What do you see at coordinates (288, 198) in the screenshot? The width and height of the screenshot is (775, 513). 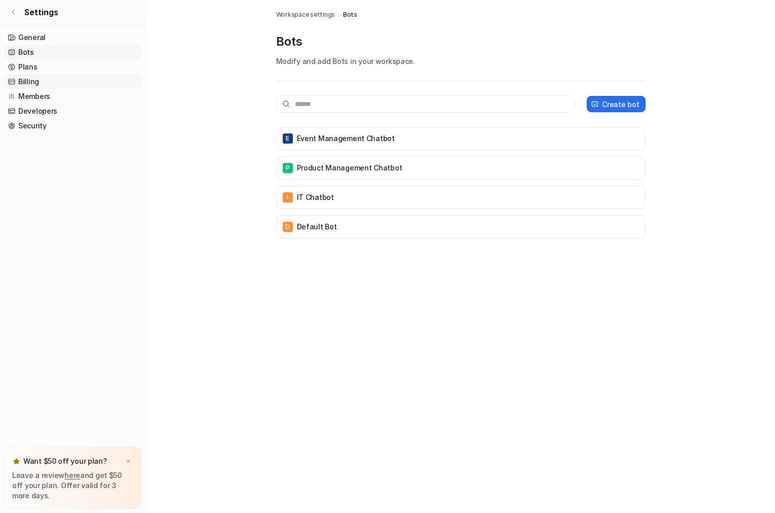 I see `span: I` at bounding box center [288, 198].